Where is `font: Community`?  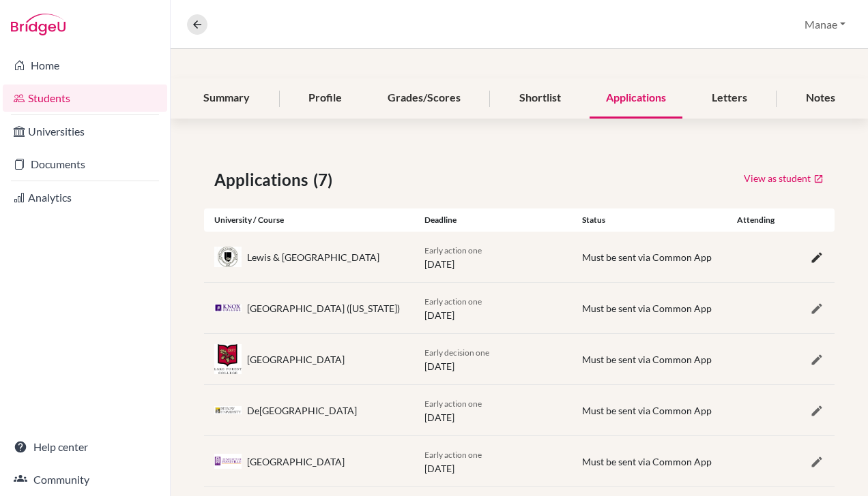
font: Community is located at coordinates (62, 480).